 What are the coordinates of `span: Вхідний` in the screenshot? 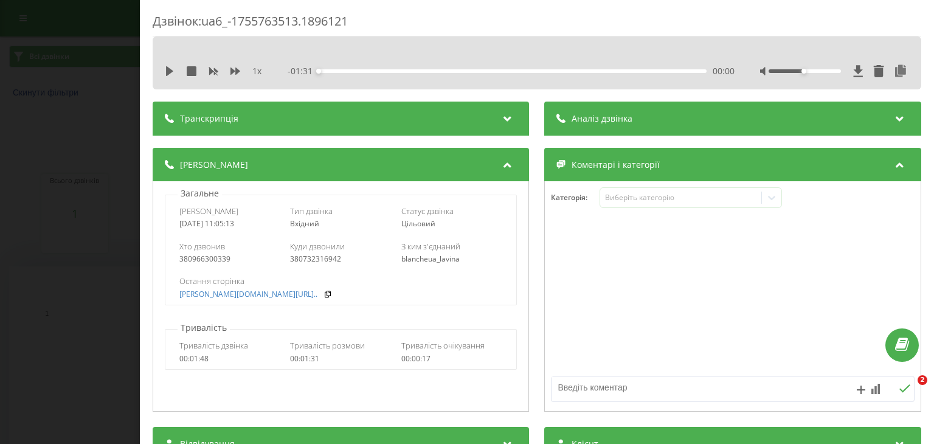 It's located at (305, 223).